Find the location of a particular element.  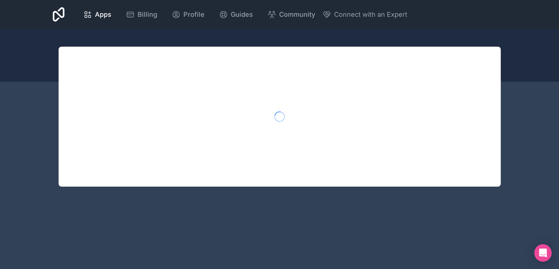

a: Billing is located at coordinates (142, 15).